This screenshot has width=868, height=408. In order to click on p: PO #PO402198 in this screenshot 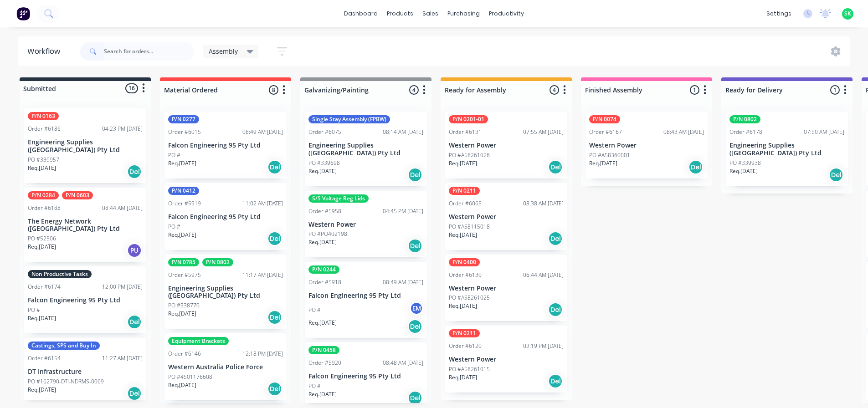, I will do `click(327, 234)`.